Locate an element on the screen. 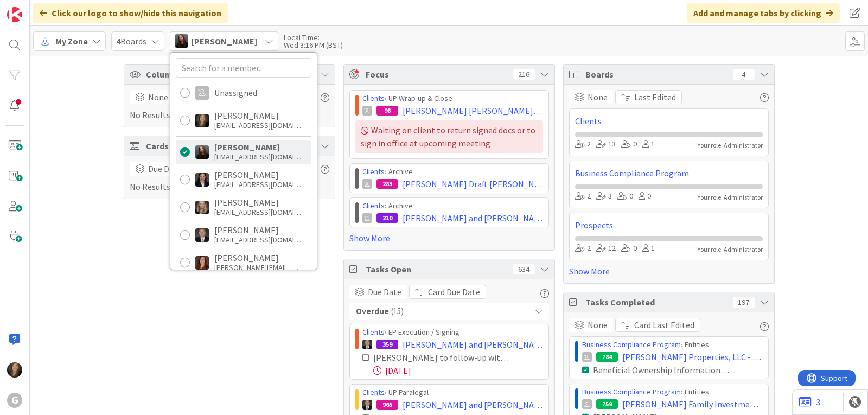  div: 12 is located at coordinates (606, 248).